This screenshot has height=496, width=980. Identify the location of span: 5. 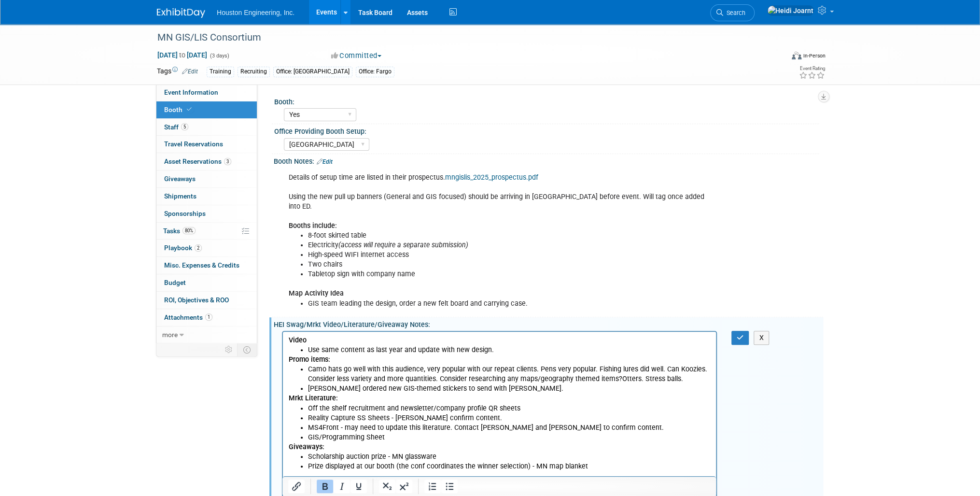
(185, 126).